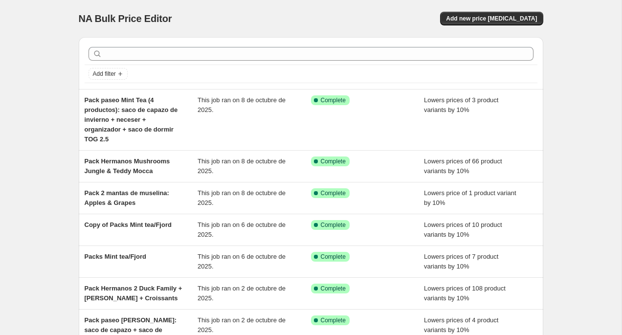 This screenshot has height=335, width=622. I want to click on button: Add filter, so click(108, 74).